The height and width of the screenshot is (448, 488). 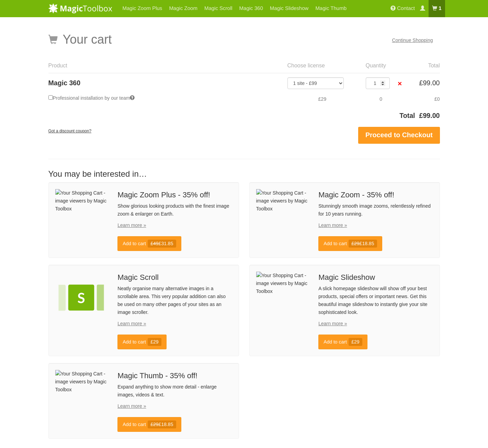 What do you see at coordinates (80, 8) in the screenshot?
I see `img: MagicToolbox.com - Image tools for your website` at bounding box center [80, 8].